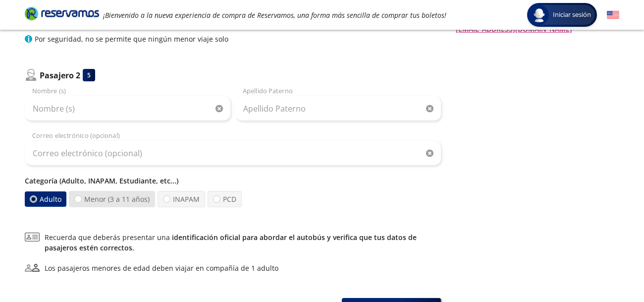 This screenshot has width=644, height=302. Describe the element at coordinates (131, 39) in the screenshot. I see `p: Por seguridad, no se permite que ningún menor viaje solo` at that location.